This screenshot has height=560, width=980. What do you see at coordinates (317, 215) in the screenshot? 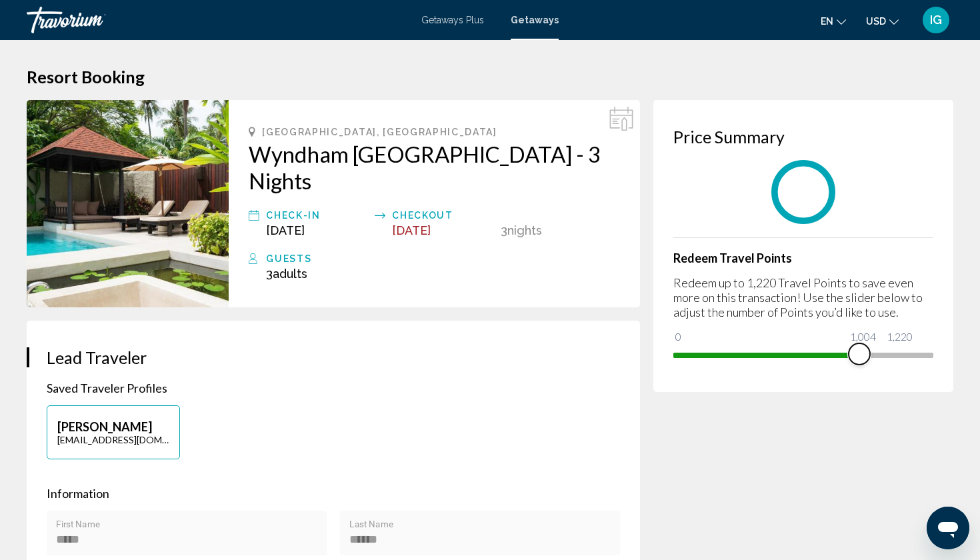
I see `div: Check-In` at bounding box center [317, 215].